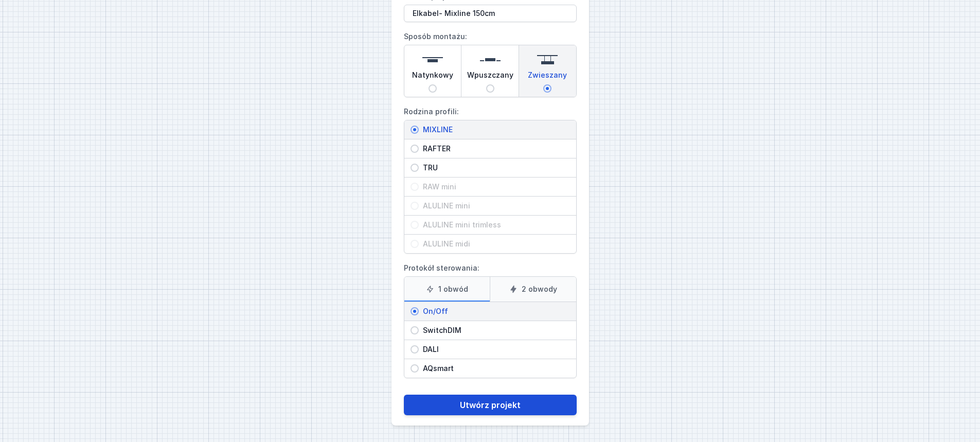 This screenshot has width=980, height=442. Describe the element at coordinates (414, 130) in the screenshot. I see `input: MIXLINE` at that location.